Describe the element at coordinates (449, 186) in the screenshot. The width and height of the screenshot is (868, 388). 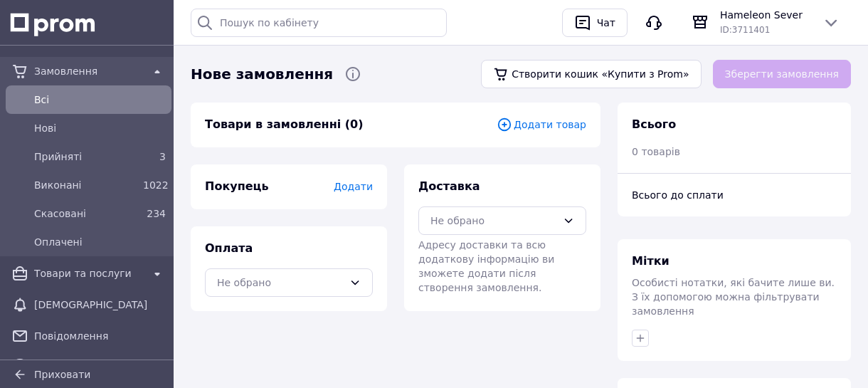
I see `span: Доставка` at that location.